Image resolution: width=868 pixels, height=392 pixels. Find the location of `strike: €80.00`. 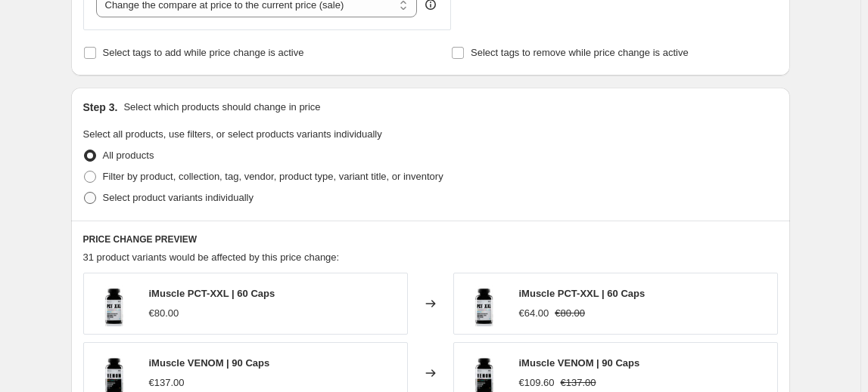

strike: €80.00 is located at coordinates (570, 314).